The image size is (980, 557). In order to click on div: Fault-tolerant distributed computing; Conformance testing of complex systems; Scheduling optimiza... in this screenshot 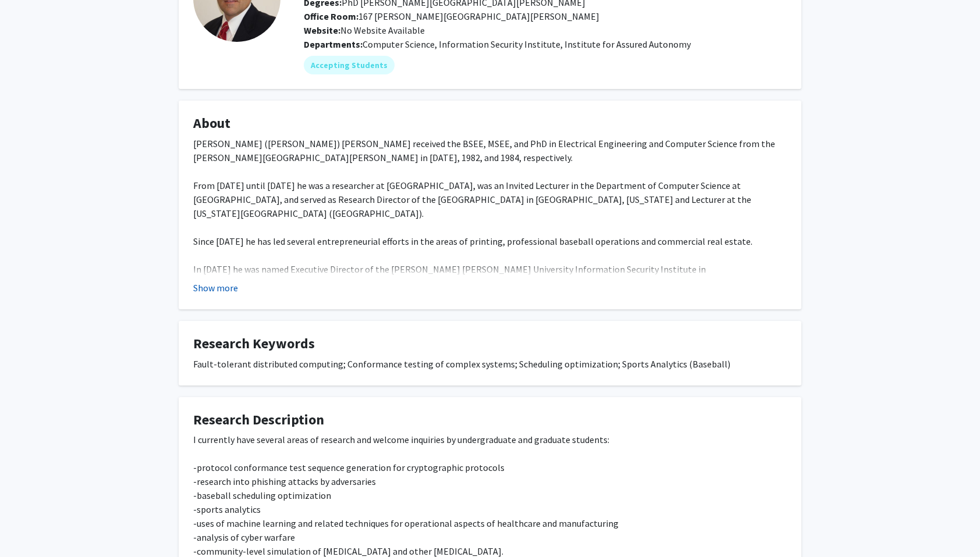, I will do `click(490, 364)`.